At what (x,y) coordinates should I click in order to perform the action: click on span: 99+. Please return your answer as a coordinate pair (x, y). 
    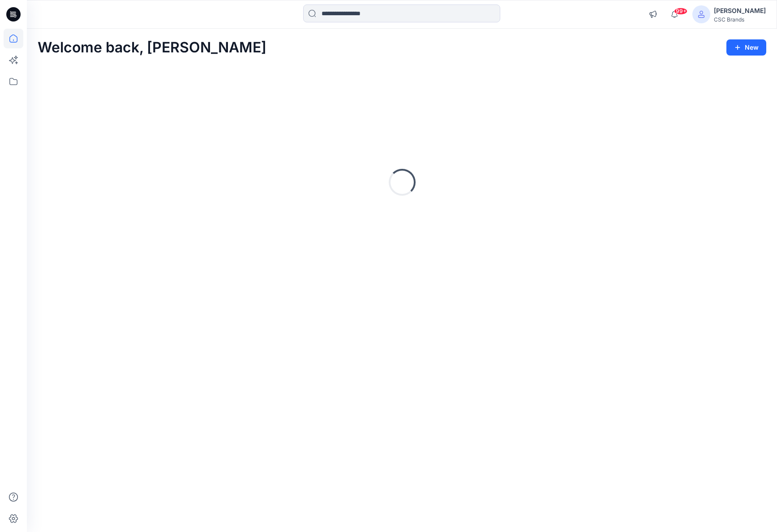
    Looking at the image, I should click on (680, 11).